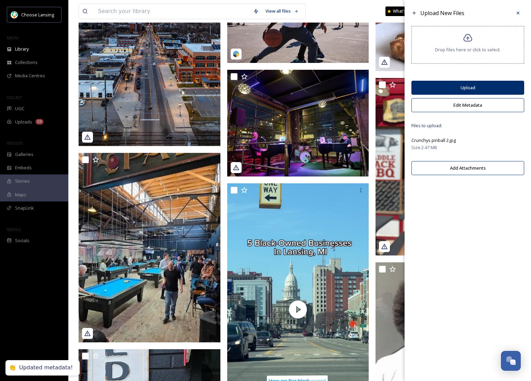 The image size is (531, 381). What do you see at coordinates (468, 125) in the screenshot?
I see `span: Files to upload:` at bounding box center [468, 125].